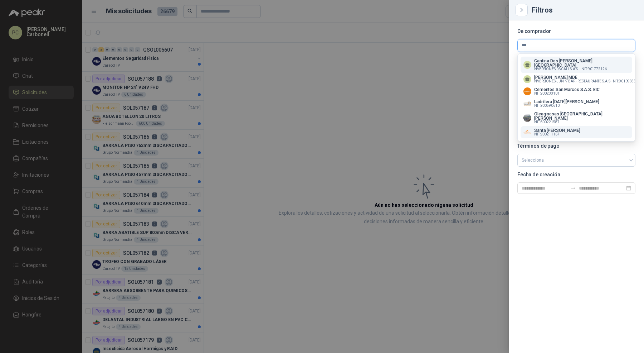 The height and width of the screenshot is (353, 644). Describe the element at coordinates (626, 81) in the screenshot. I see `span: NIT : 901093339` at that location.